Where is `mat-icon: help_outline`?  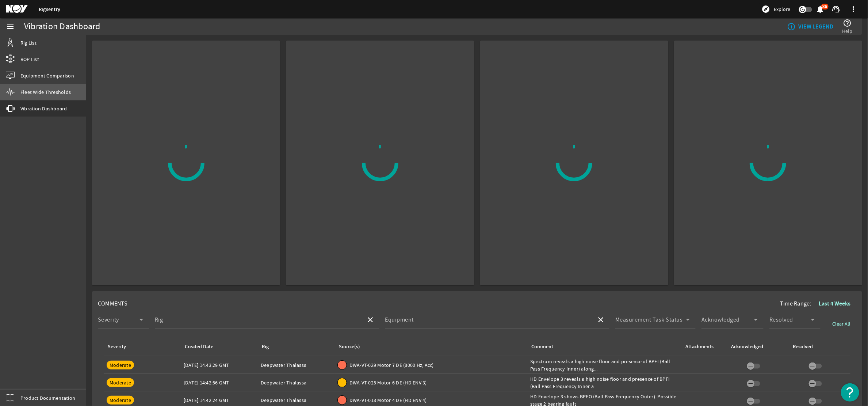 mat-icon: help_outline is located at coordinates (847, 23).